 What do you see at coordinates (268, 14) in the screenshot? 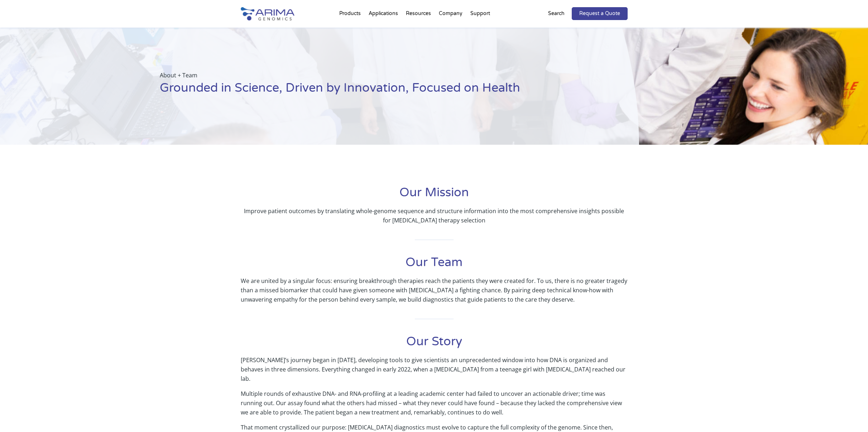
I see `img: Arima-Genomics-logo` at bounding box center [268, 14].